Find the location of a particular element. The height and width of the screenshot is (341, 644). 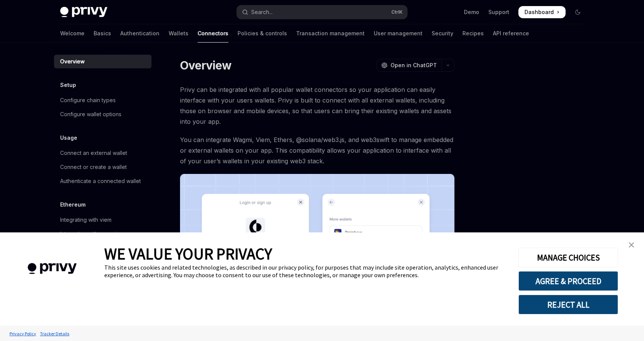

a: Connect an external wallet is located at coordinates (103, 153).